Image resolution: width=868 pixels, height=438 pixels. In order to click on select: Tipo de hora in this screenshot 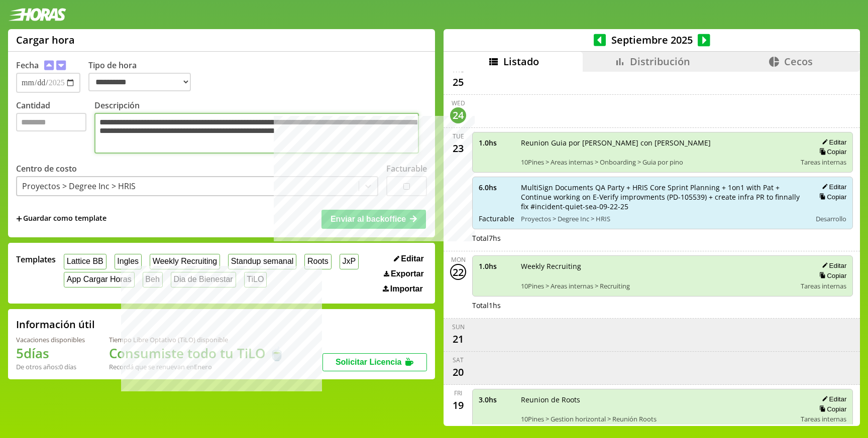, I will do `click(140, 82)`.